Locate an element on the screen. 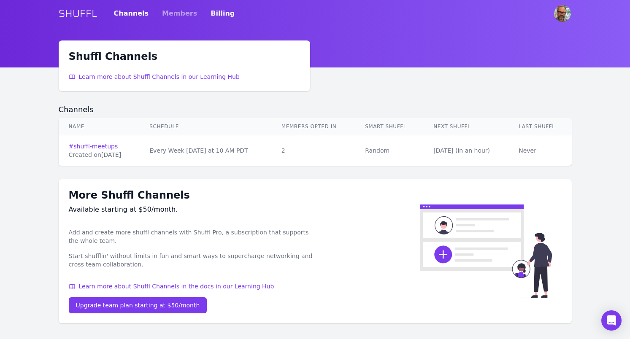 Image resolution: width=630 pixels, height=339 pixels. a: Learn more about Shuffl Channels in the docs in our Learning Hub is located at coordinates (192, 286).